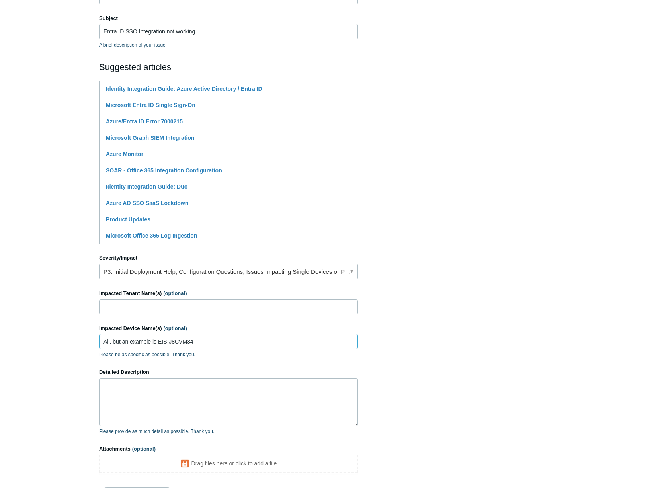 The height and width of the screenshot is (488, 660). Describe the element at coordinates (228, 258) in the screenshot. I see `label: Severity/Impact` at that location.